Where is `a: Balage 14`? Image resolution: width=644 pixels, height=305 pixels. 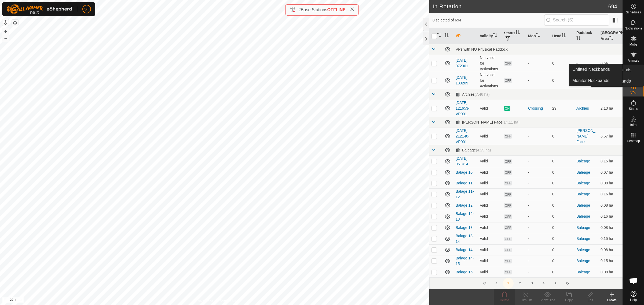
a: Balage 14 is located at coordinates (464, 250).